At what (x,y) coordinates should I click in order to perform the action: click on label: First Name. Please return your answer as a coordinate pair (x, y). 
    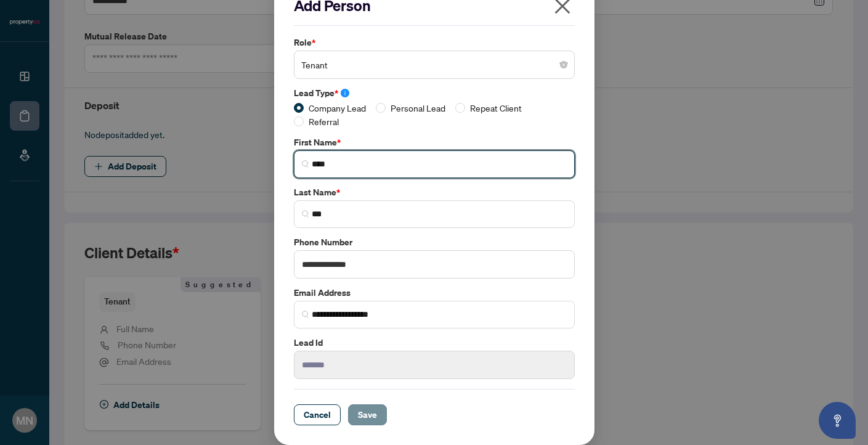
    Looking at the image, I should click on (435, 143).